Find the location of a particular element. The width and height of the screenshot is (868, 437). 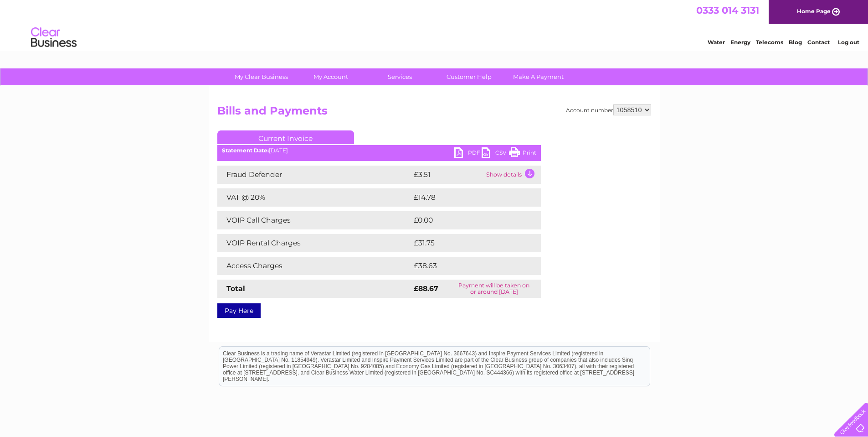

a: Pay Here is located at coordinates (239, 310).